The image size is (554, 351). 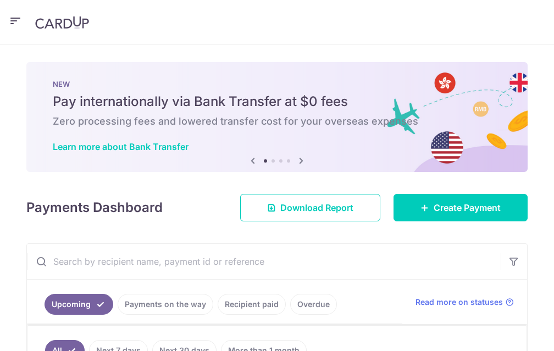 I want to click on a: Upcoming, so click(x=79, y=304).